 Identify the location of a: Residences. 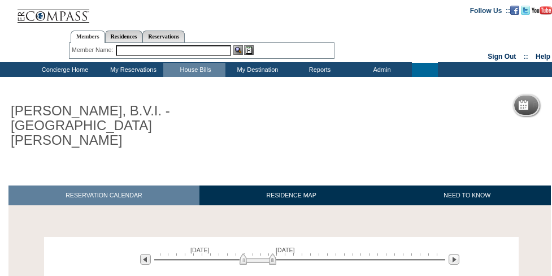
(124, 36).